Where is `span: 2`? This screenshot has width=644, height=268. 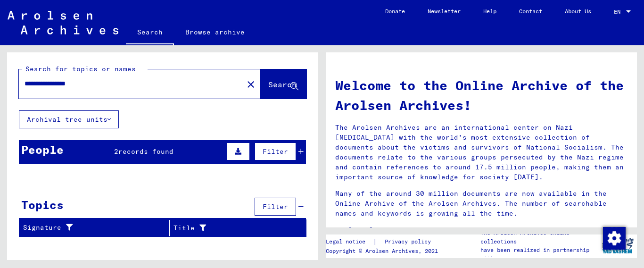
span: 2 is located at coordinates (116, 151).